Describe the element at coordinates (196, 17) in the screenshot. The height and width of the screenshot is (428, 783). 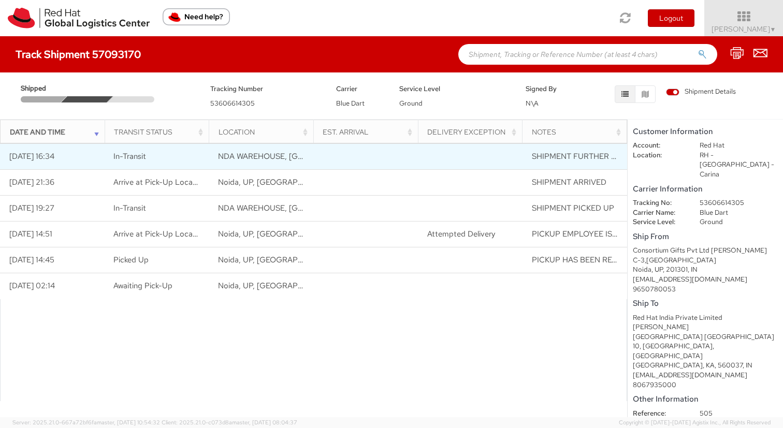
I see `button: Need help?` at that location.